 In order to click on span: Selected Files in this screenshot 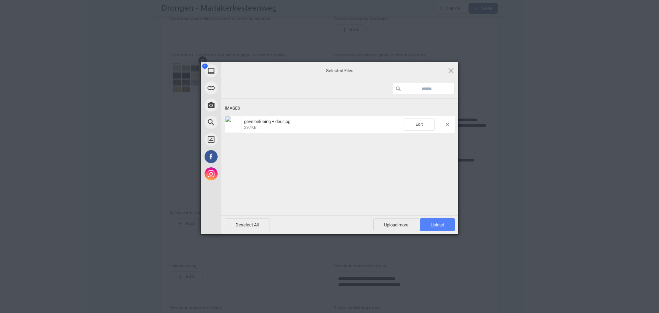, I will do `click(340, 70)`.